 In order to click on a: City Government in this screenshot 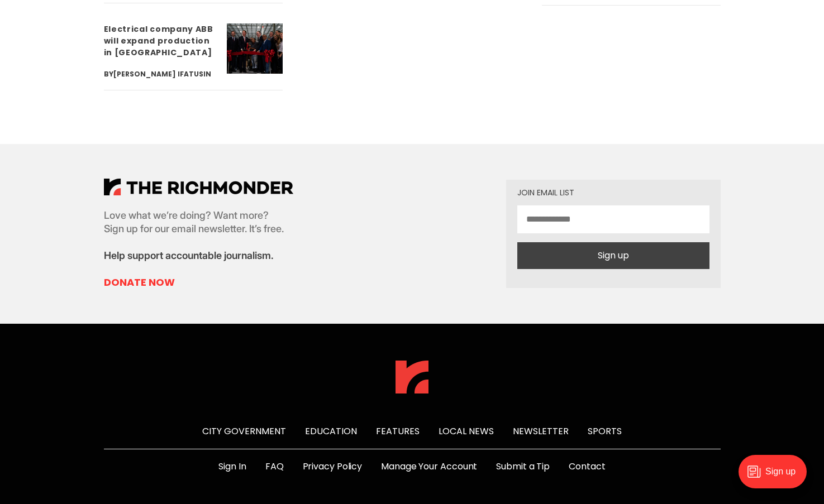, I will do `click(244, 431)`.